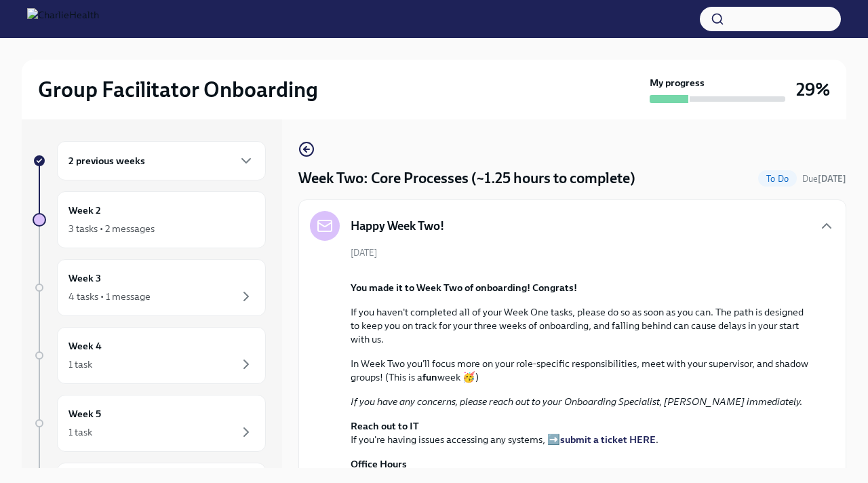 This screenshot has height=483, width=868. I want to click on strong: My progress, so click(677, 83).